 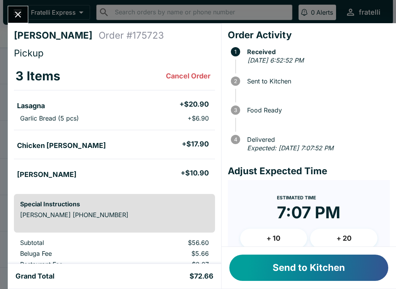 I want to click on button: Close, so click(x=18, y=14).